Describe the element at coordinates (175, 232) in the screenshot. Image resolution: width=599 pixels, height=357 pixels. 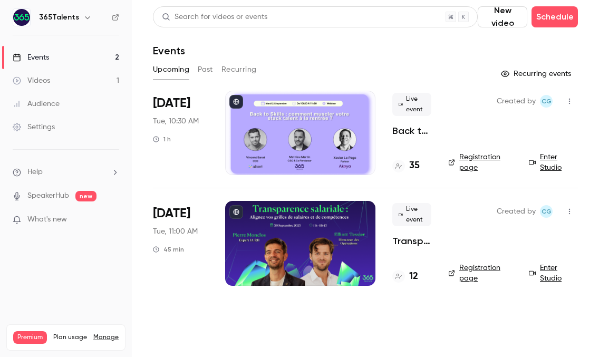
I see `span: Tue, 11:00 AM` at that location.